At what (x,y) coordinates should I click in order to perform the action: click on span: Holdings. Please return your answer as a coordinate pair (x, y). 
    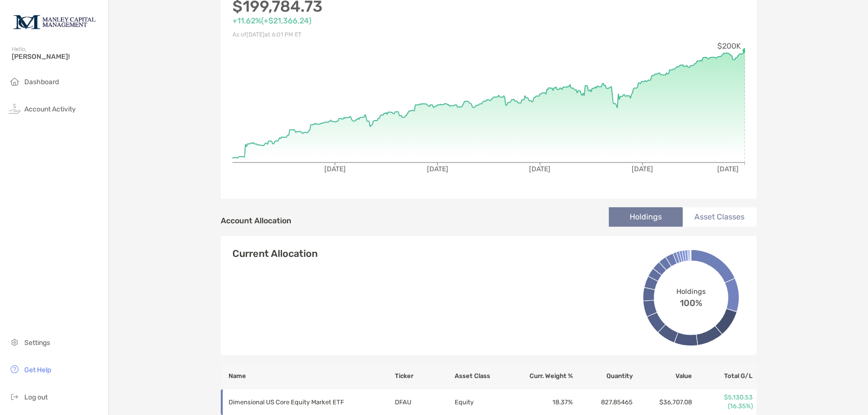
    Looking at the image, I should click on (691, 291).